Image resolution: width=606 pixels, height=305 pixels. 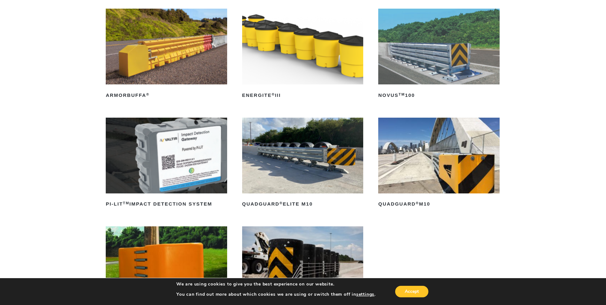 What do you see at coordinates (167, 204) in the screenshot?
I see `h2: PI-LIT Impact Detection System` at bounding box center [167, 204].